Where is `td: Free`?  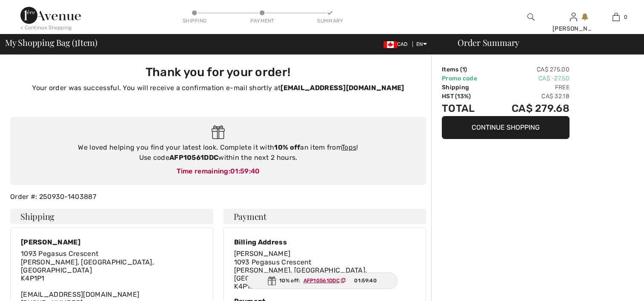 td: Free is located at coordinates (530, 87).